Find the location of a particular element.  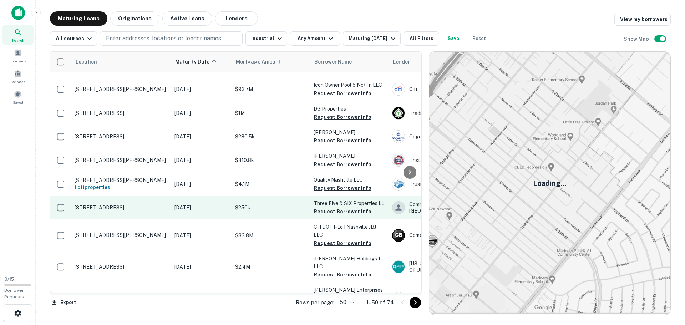

p: $310.8k is located at coordinates (271, 160).